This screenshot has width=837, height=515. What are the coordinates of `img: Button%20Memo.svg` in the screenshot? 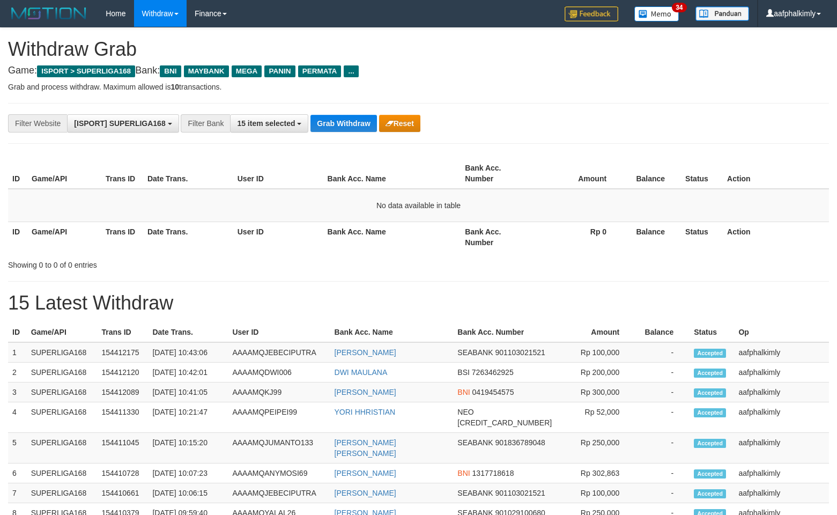 It's located at (657, 14).